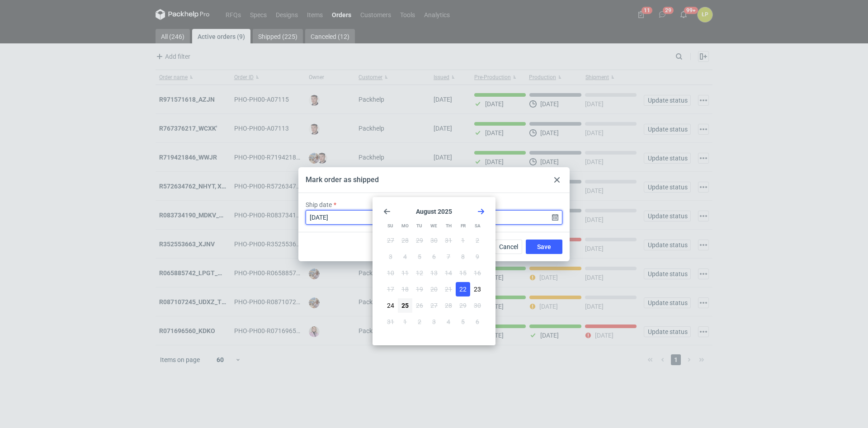 The image size is (868, 428). I want to click on span: 26, so click(420, 306).